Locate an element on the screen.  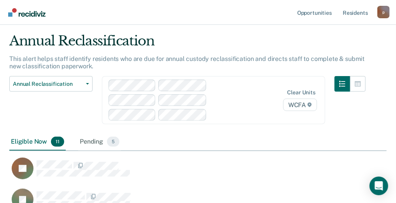
div: p is located at coordinates (383, 12).